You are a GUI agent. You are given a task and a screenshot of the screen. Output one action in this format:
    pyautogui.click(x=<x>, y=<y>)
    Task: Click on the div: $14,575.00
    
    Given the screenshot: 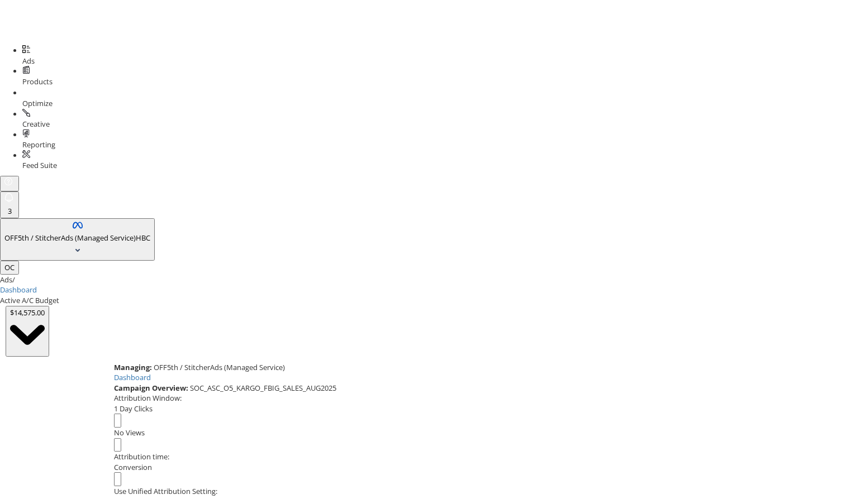 What is the action you would take?
    pyautogui.click(x=27, y=312)
    